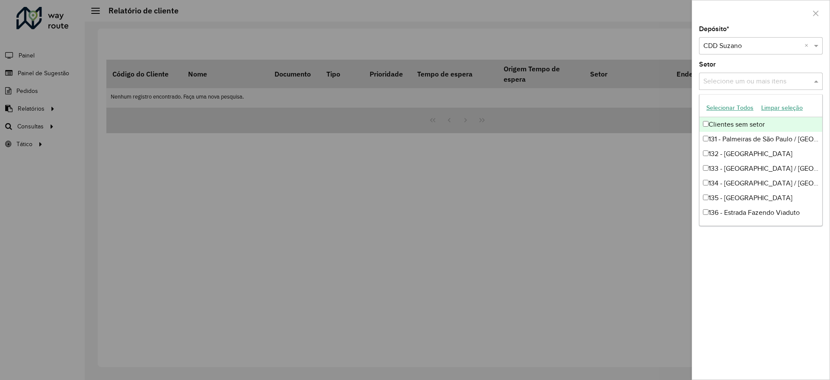 The width and height of the screenshot is (830, 380). What do you see at coordinates (715, 29) in the screenshot?
I see `label: Depósito` at bounding box center [715, 29].